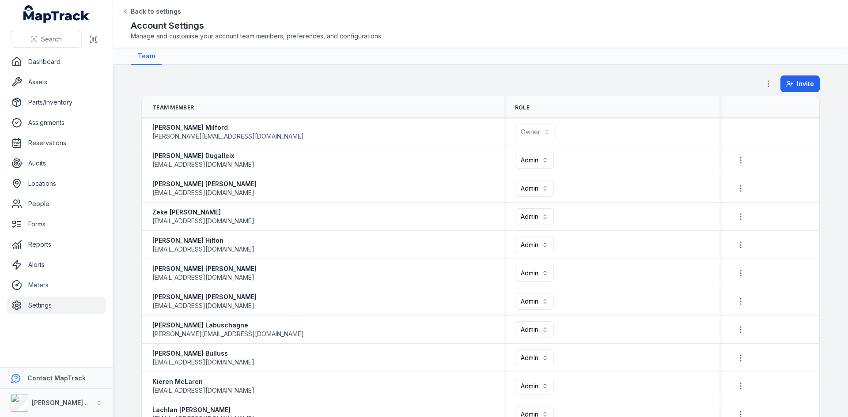 This screenshot has height=417, width=848. I want to click on button: Search, so click(46, 39).